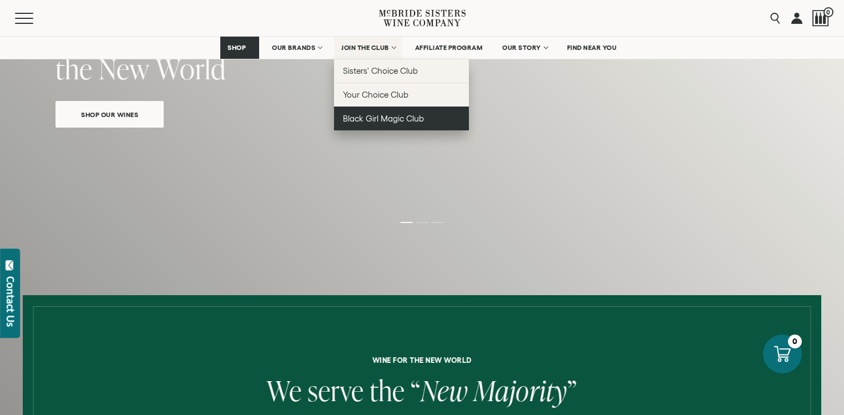 This screenshot has height=415, width=844. Describe the element at coordinates (368, 48) in the screenshot. I see `a: JOIN THE CLUB` at that location.